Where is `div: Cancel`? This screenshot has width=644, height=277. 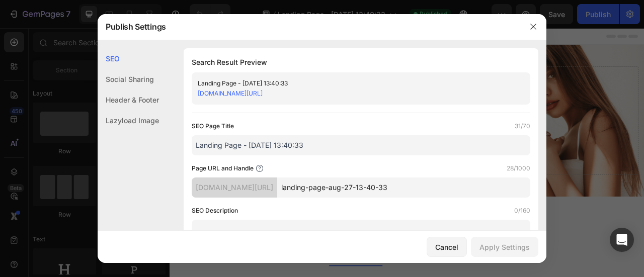
div: Cancel is located at coordinates (447, 247).